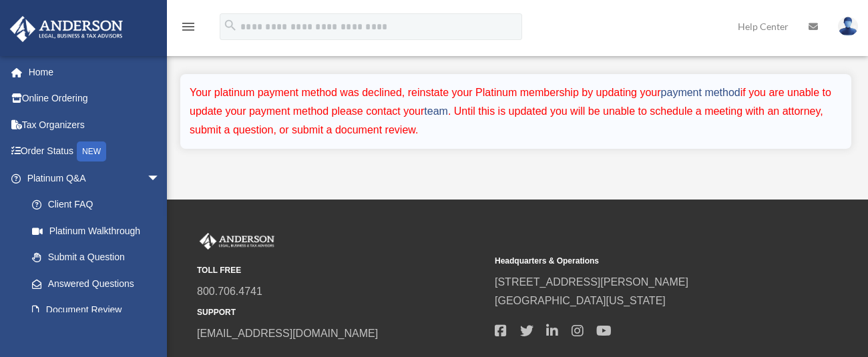 Image resolution: width=868 pixels, height=357 pixels. I want to click on span: arrow_drop_down, so click(161, 178).